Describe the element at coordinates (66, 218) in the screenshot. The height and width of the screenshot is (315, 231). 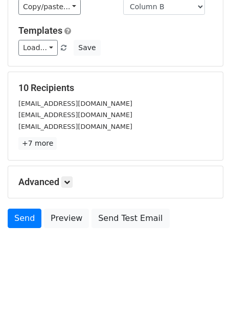
I see `a: Preview` at that location.